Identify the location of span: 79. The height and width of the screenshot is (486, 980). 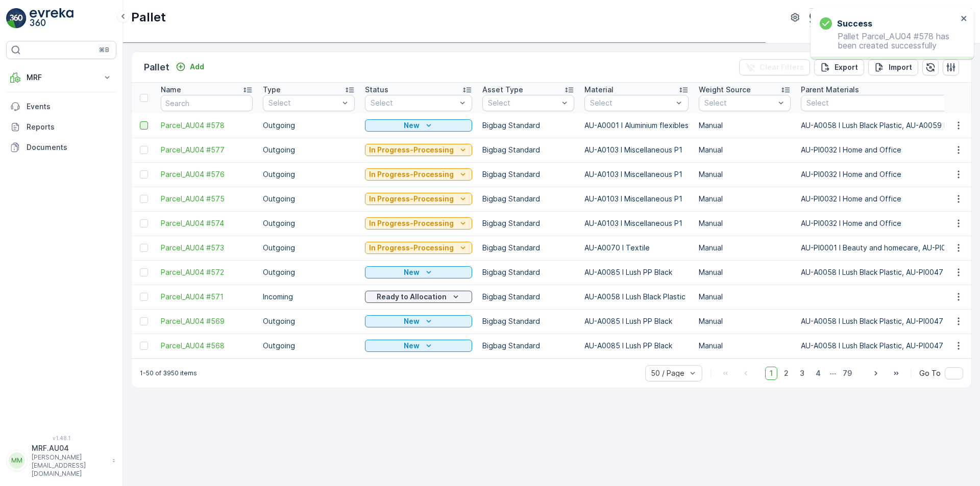
(847, 373).